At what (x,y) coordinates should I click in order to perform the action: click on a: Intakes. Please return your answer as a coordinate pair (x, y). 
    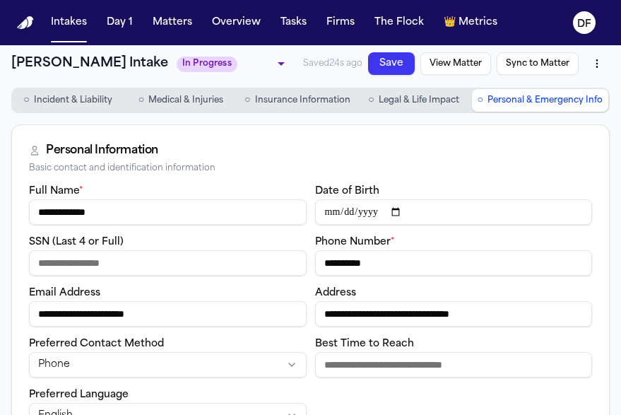
    Looking at the image, I should click on (69, 23).